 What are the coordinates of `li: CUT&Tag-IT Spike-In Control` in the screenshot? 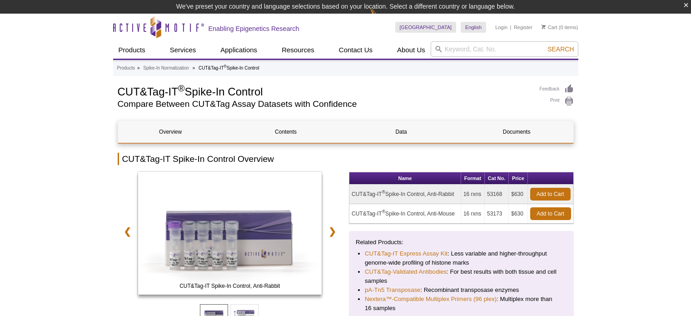 It's located at (229, 68).